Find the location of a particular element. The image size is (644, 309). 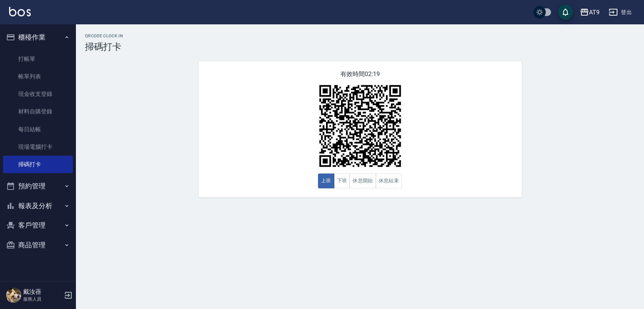

button: 上班 is located at coordinates (326, 181).